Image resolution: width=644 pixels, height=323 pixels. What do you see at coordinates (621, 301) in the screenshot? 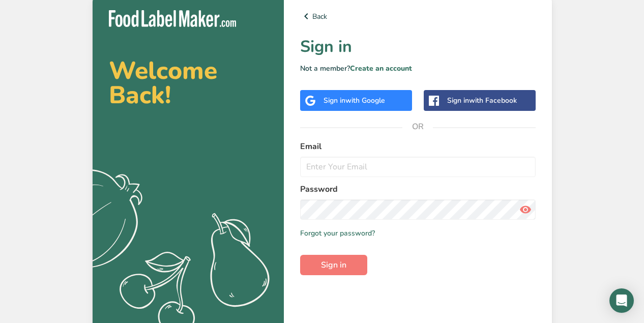
I see `div: Open Intercom Messenger` at bounding box center [621, 301].